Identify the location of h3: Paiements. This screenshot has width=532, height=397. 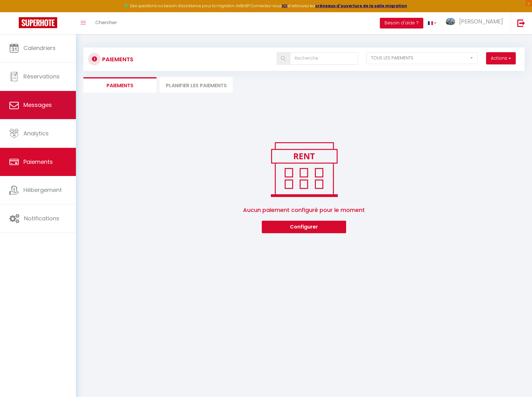
(118, 59).